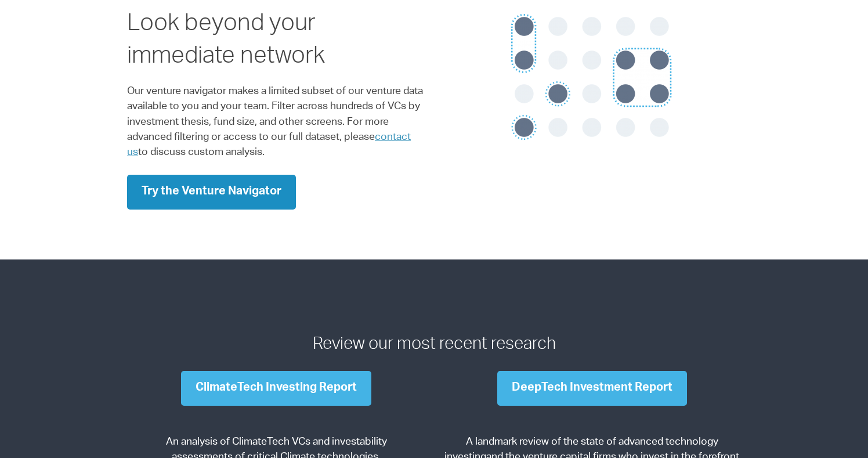  What do you see at coordinates (211, 192) in the screenshot?
I see `a: Try the Venture Navigator` at bounding box center [211, 192].